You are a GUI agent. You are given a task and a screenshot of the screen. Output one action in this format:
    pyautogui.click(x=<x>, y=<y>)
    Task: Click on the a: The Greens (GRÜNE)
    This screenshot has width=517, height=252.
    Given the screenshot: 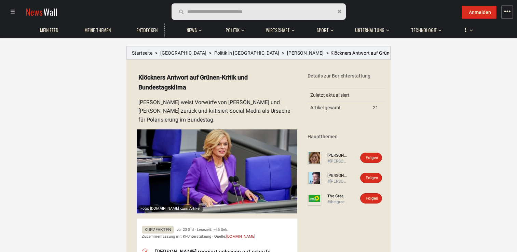 What is the action you would take?
    pyautogui.click(x=338, y=196)
    